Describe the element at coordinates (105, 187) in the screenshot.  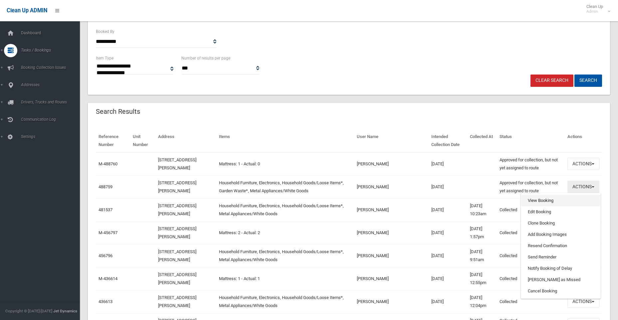
I see `a: 488759` at that location.